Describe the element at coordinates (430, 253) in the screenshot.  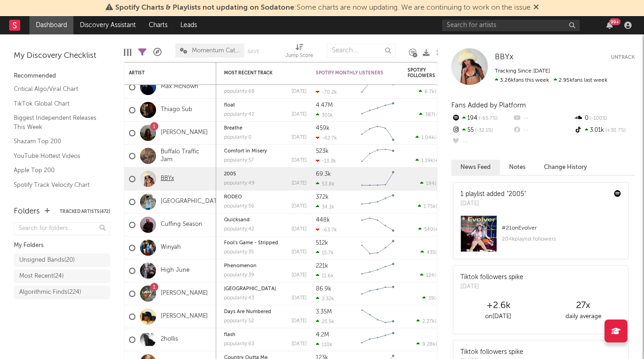
I see `span: 435` at that location.